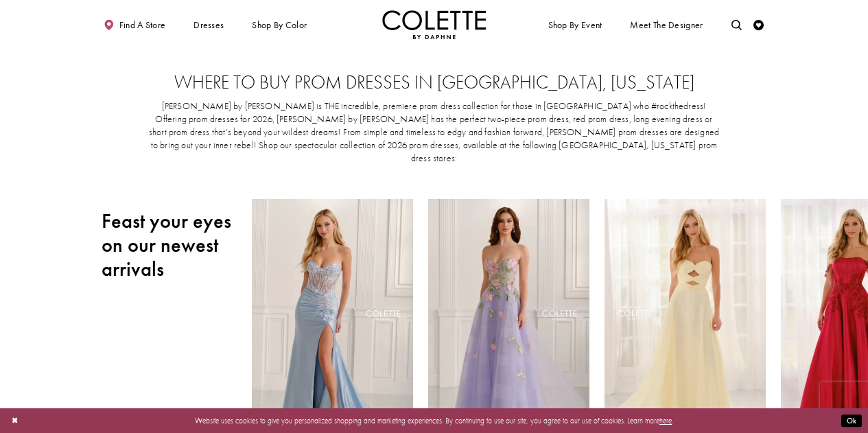  What do you see at coordinates (852, 421) in the screenshot?
I see `button: Submit Dialog` at bounding box center [852, 421].